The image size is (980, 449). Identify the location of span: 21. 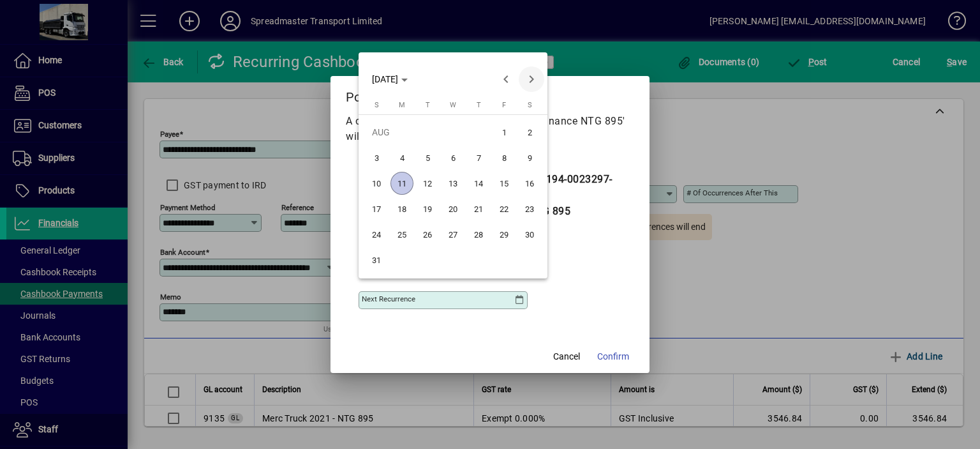
(478, 209).